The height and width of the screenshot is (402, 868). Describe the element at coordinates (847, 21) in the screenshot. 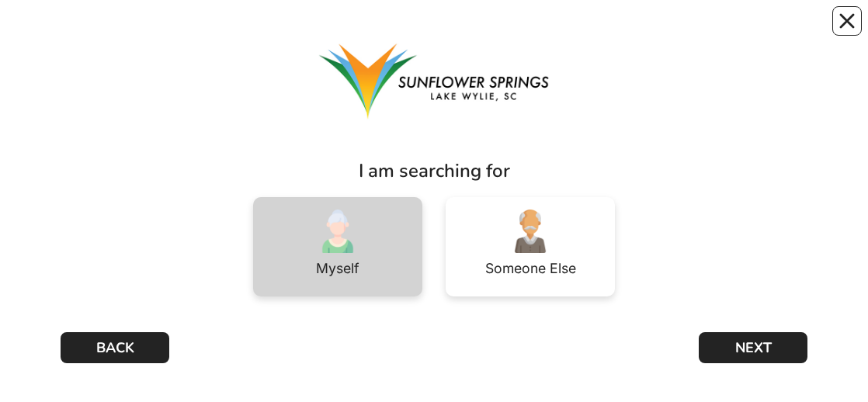

I see `button: Close` at that location.